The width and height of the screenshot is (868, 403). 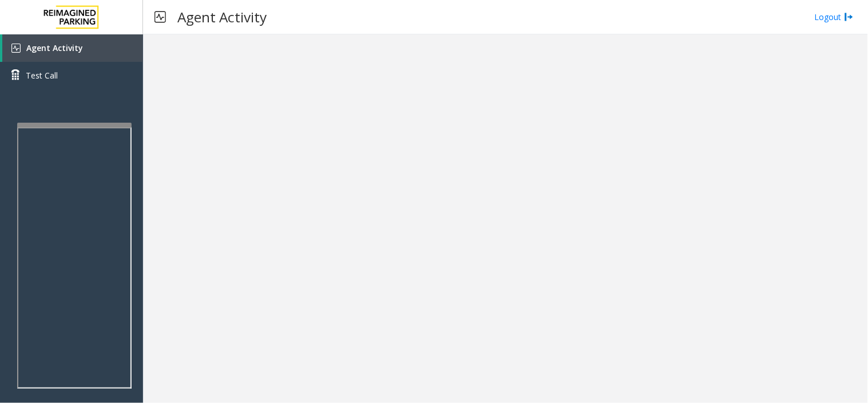 I want to click on h3: Agent Activity, so click(x=222, y=16).